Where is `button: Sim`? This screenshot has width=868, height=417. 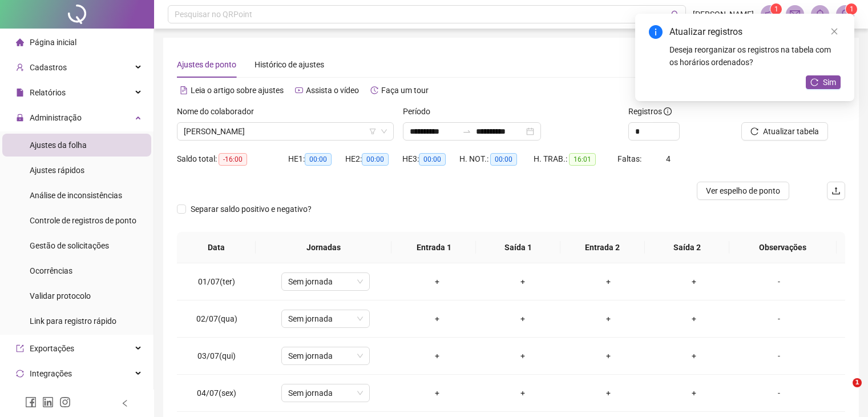
button: Sim is located at coordinates (823, 82).